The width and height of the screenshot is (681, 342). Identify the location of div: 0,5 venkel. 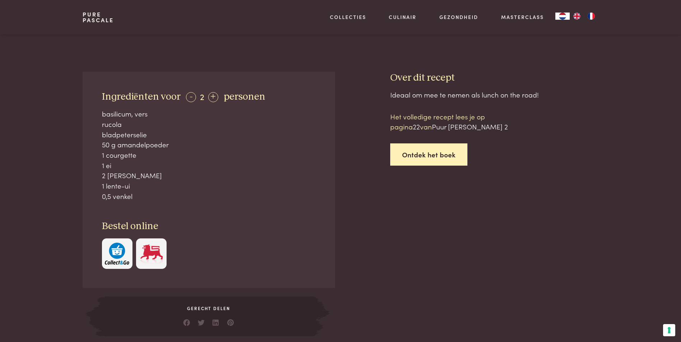
(209, 196).